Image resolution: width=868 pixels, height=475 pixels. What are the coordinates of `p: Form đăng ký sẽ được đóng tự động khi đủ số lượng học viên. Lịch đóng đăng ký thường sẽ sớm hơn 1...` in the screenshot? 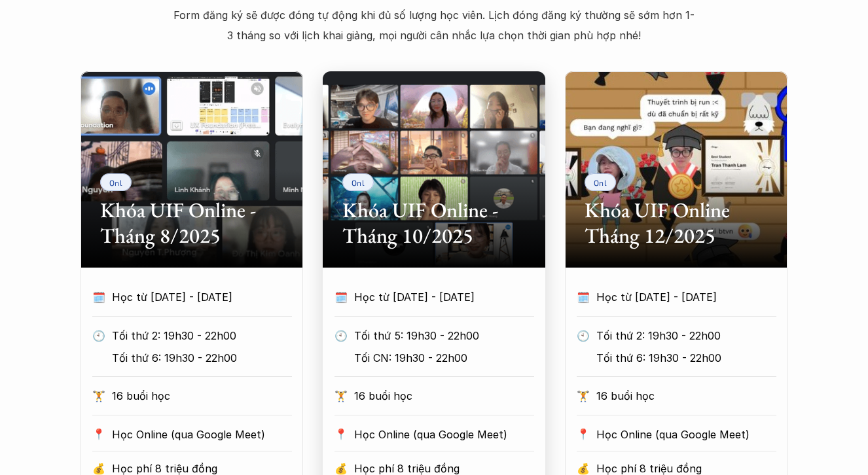 It's located at (434, 25).